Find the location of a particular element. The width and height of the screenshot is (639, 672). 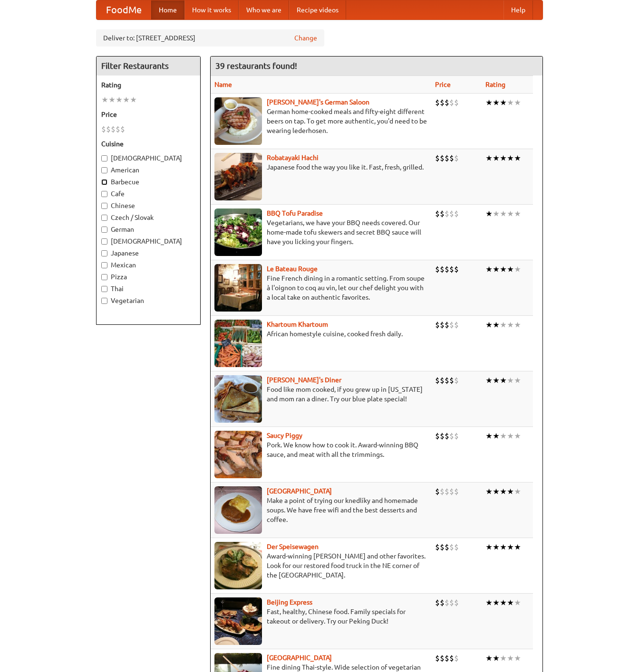

a: Name is located at coordinates (223, 85).